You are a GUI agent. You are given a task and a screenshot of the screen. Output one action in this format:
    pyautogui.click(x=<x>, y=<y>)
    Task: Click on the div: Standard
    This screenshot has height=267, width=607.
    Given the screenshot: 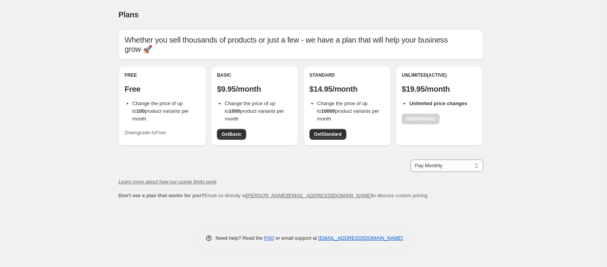 What is the action you would take?
    pyautogui.click(x=347, y=75)
    